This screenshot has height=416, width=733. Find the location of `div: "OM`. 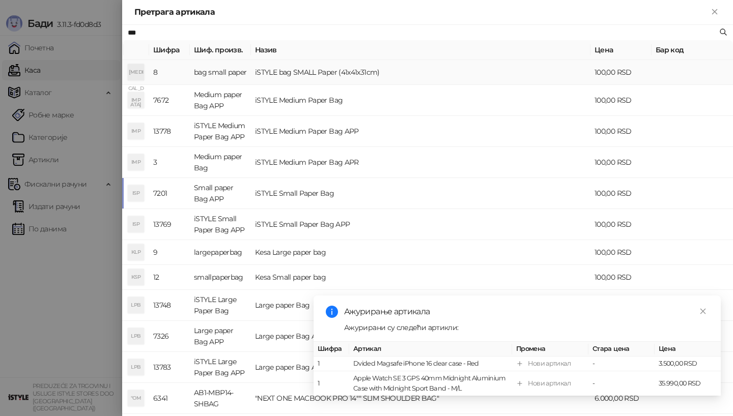

div: "OM is located at coordinates (136, 398).